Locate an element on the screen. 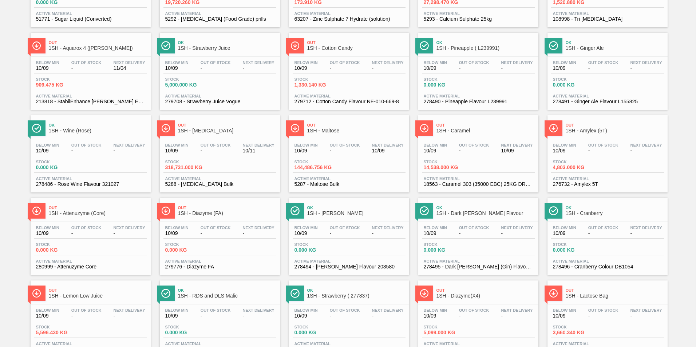  a: ÍconeOut1SH - Amylex (5T)Below Min10/09Out Of Stock-Next Delivery-Stock4,803.000 KGActive Materia... is located at coordinates (607, 151).